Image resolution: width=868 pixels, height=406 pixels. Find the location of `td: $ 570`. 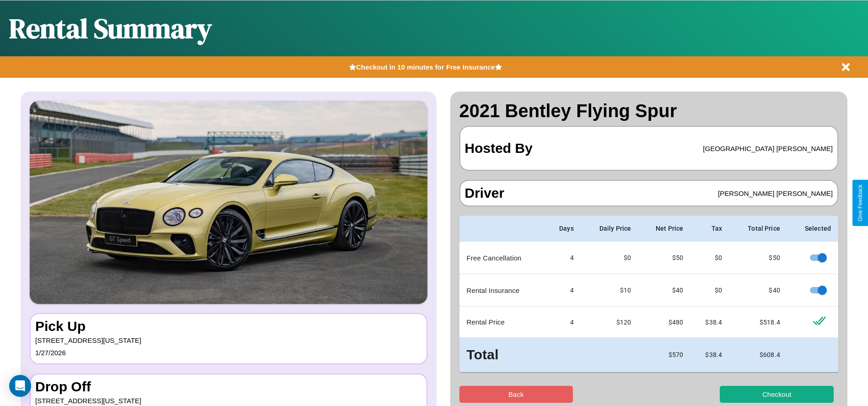

td: $ 570 is located at coordinates (664, 355).